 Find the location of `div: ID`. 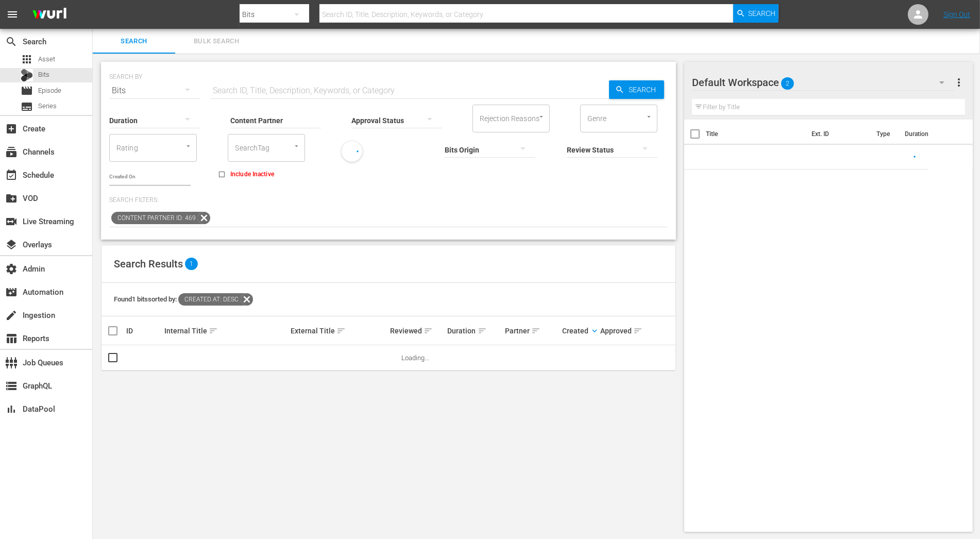

div: ID is located at coordinates (144, 331).